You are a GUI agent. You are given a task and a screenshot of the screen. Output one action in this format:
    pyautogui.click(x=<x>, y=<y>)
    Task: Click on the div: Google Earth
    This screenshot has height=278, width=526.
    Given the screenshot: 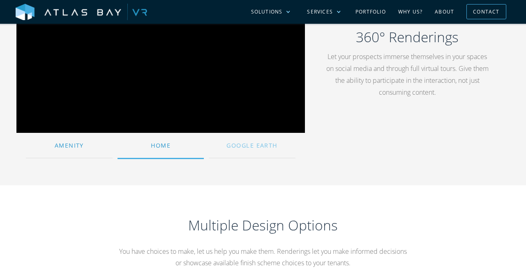 What is the action you would take?
    pyautogui.click(x=252, y=145)
    